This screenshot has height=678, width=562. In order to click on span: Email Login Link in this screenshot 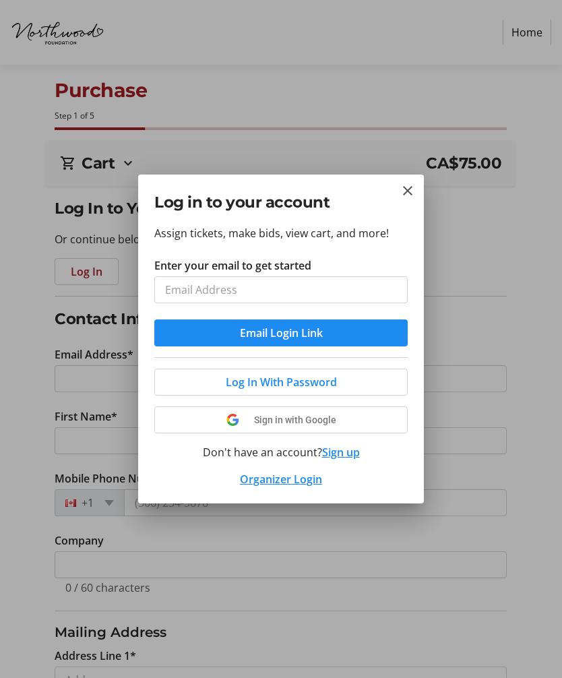, I will do `click(281, 333)`.